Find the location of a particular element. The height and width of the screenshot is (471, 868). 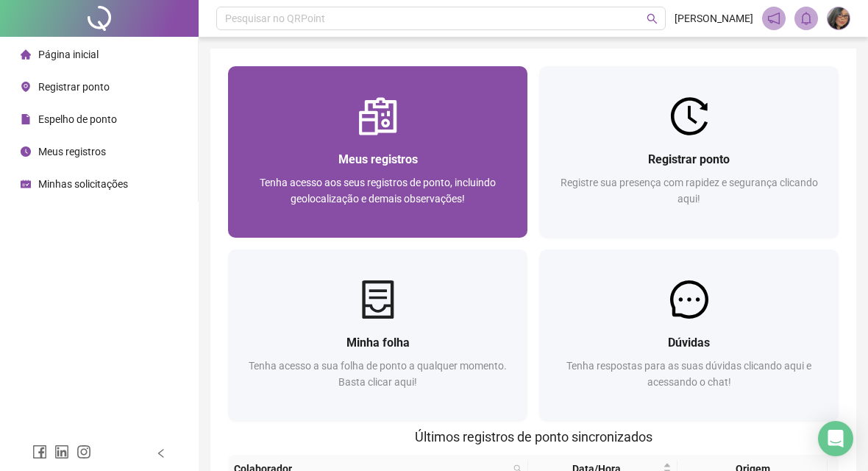

span: Tenha respostas para as suas dúvidas clicando aqui e acessando o chat! is located at coordinates (689, 374).